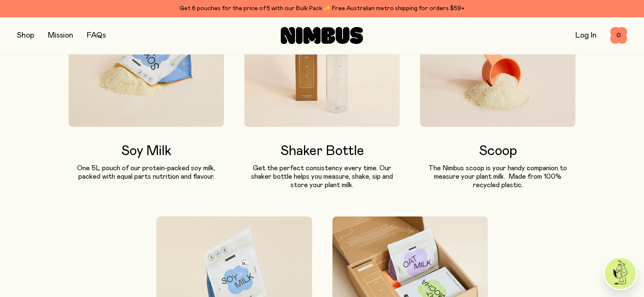 The image size is (644, 297). Describe the element at coordinates (620, 274) in the screenshot. I see `img: agent` at that location.